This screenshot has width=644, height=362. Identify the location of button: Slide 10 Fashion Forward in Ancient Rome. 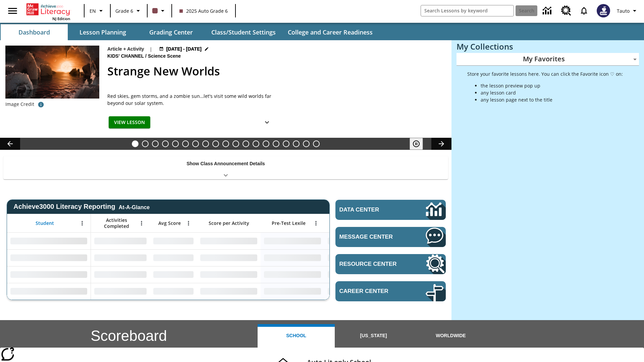
(226, 144).